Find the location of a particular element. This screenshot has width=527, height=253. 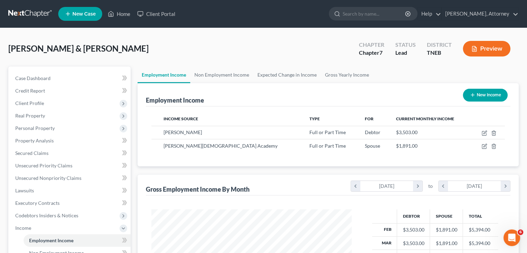

a: Executory Contracts is located at coordinates (70, 203).